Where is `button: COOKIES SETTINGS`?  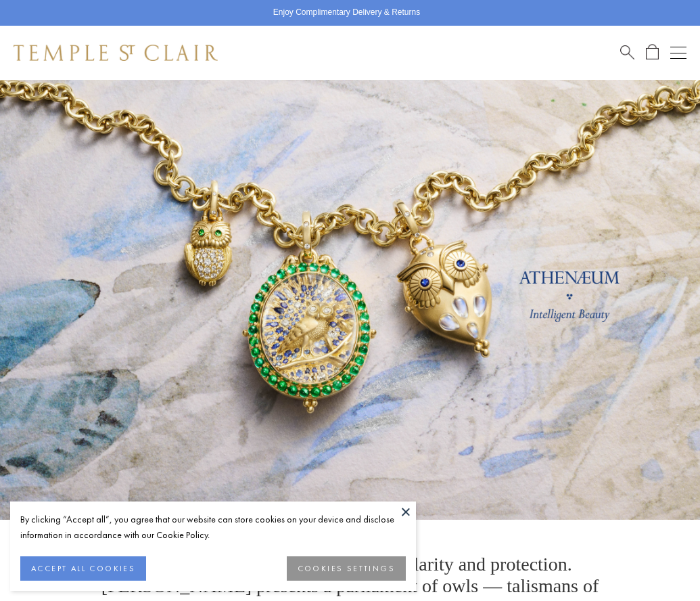 button: COOKIES SETTINGS is located at coordinates (346, 568).